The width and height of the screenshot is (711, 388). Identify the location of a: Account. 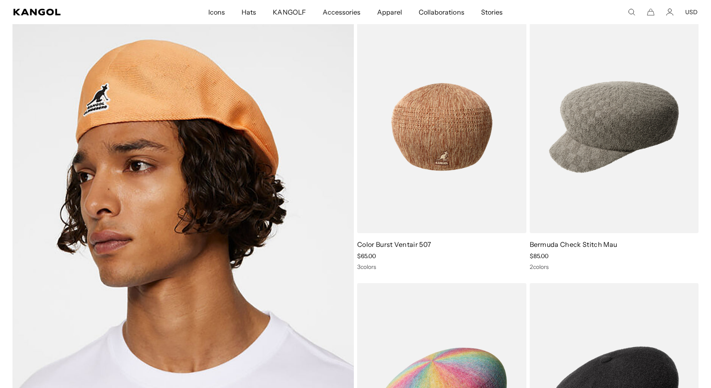
(670, 12).